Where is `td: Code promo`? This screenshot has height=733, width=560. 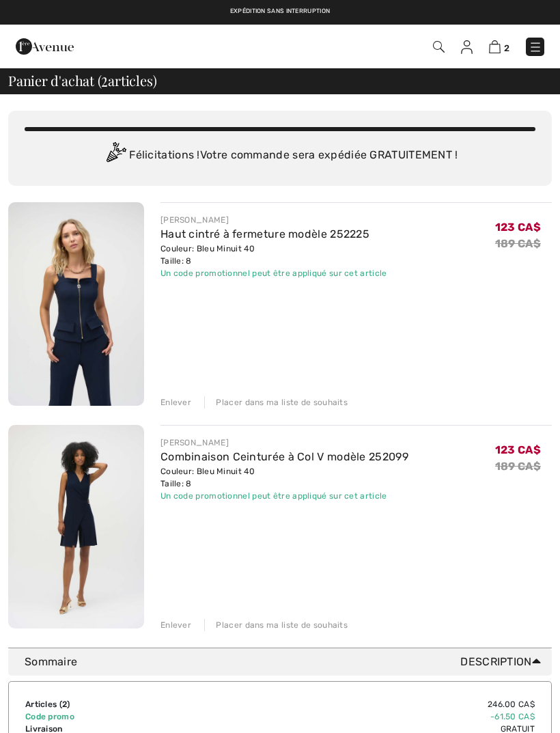
td: Code promo is located at coordinates (121, 716).